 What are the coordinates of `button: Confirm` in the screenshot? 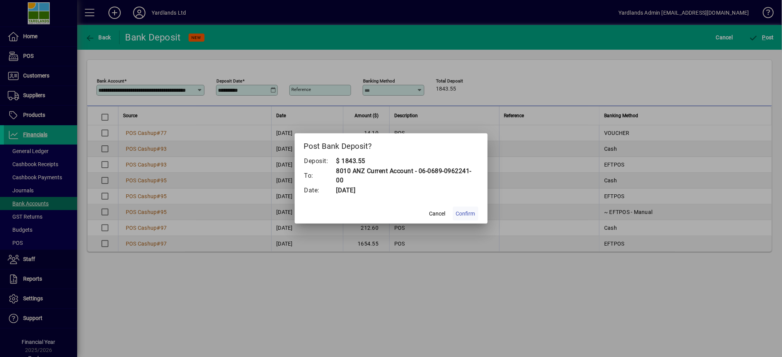 It's located at (465, 214).